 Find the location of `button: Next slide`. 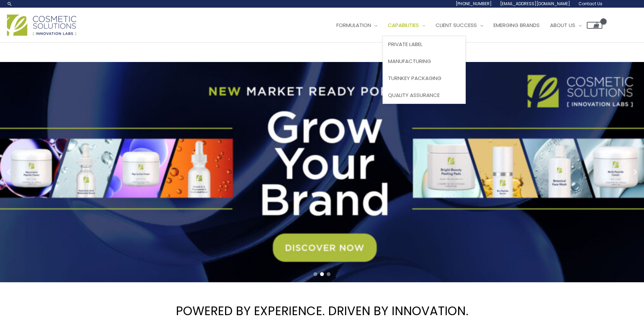

button: Next slide is located at coordinates (635, 172).